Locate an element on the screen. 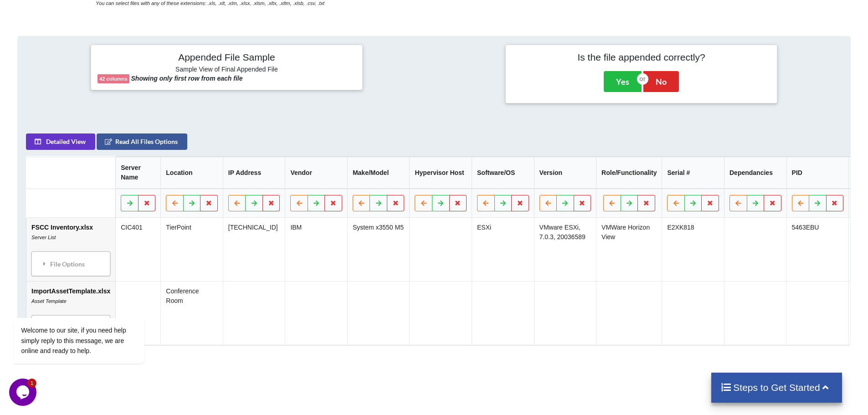 This screenshot has width=868, height=415. button: Yes is located at coordinates (622, 82).